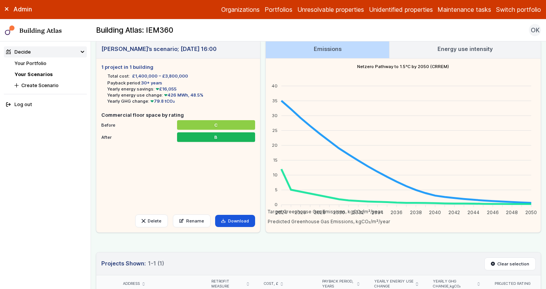 Image resolution: width=546 pixels, height=289 pixels. I want to click on tspan: 15, so click(275, 160).